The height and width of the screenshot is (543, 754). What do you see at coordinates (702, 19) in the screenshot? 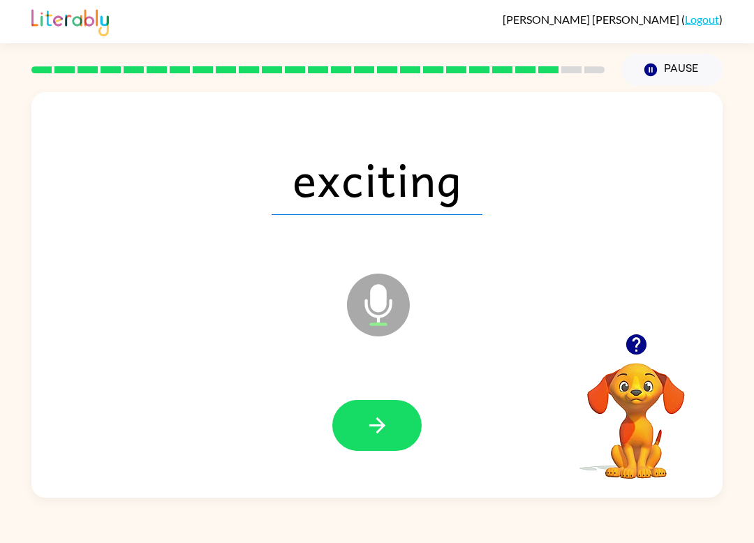
I see `a: Logout` at bounding box center [702, 19].